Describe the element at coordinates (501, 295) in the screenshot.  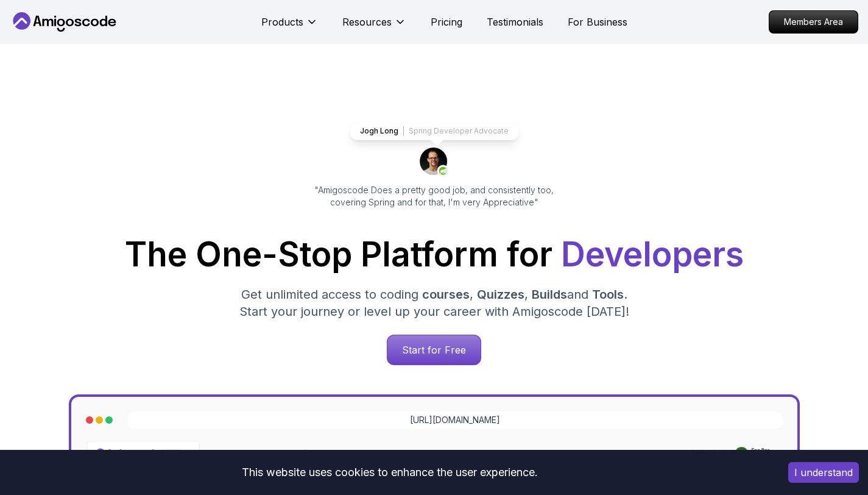
I see `span: Quizzes` at that location.